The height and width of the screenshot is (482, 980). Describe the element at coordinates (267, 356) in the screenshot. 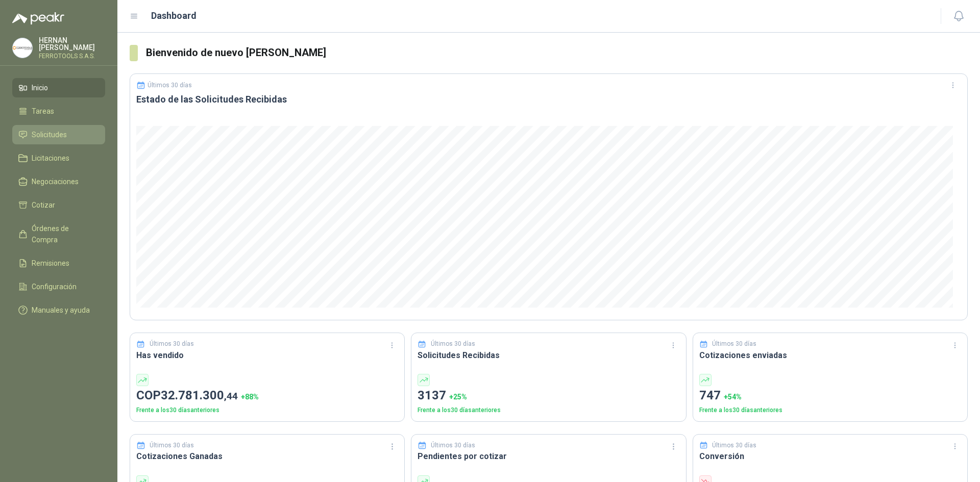

I see `h3: Has vendido` at that location.